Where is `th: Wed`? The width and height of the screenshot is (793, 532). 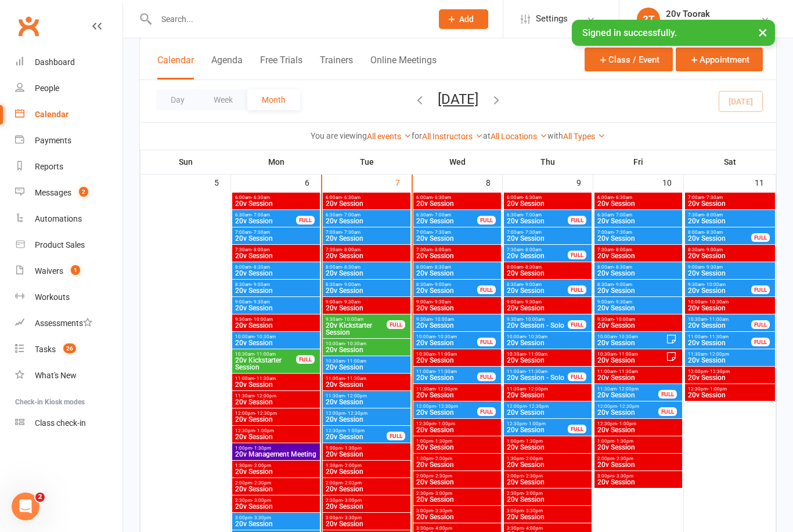
th: Wed is located at coordinates (458, 162).